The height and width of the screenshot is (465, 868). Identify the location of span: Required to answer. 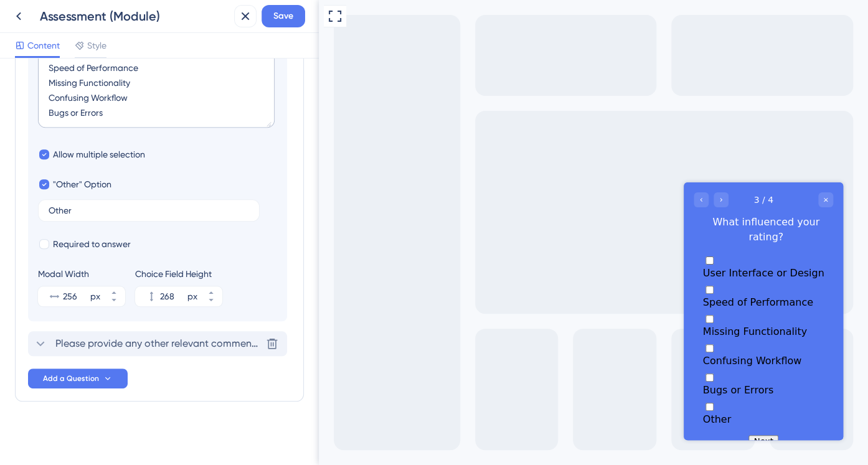
(91, 244).